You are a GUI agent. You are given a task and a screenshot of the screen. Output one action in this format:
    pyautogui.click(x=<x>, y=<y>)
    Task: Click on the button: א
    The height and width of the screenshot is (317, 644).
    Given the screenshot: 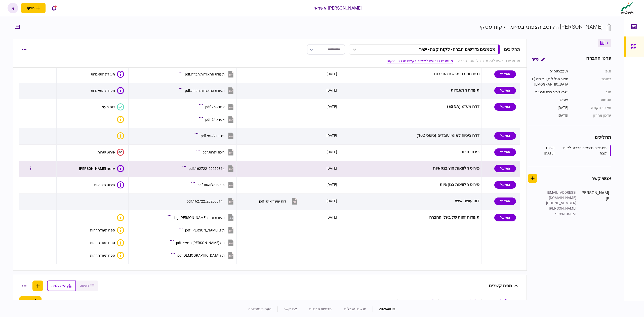 What is the action you would take?
    pyautogui.click(x=13, y=8)
    